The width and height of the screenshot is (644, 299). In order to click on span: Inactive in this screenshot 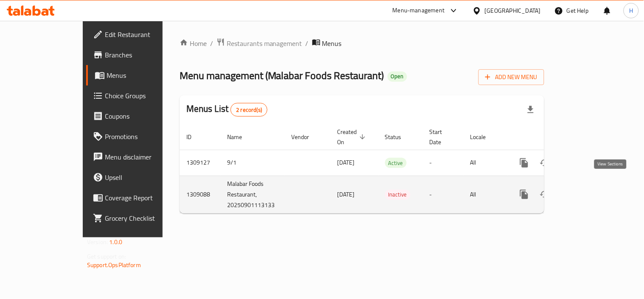, I will do `click(398, 195)`.